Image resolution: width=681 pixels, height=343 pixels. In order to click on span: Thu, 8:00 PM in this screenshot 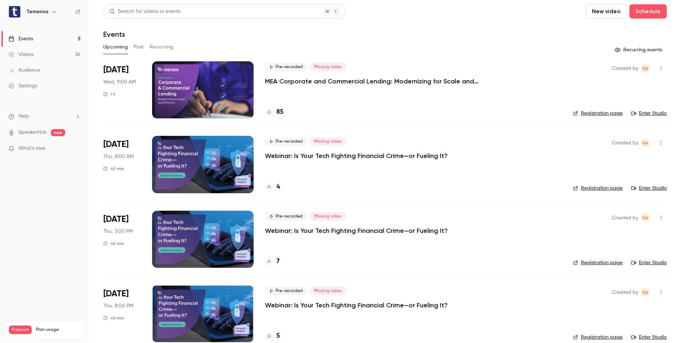, I will do `click(118, 306)`.